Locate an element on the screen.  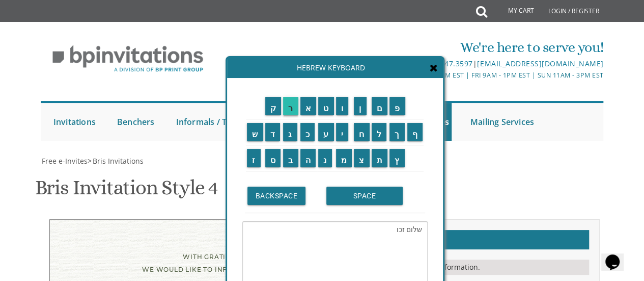
input: ס is located at coordinates (273, 158).